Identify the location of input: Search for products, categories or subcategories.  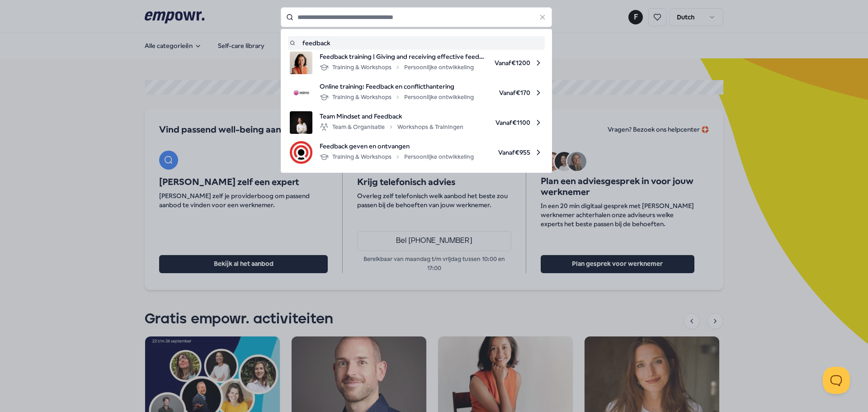
(417, 17).